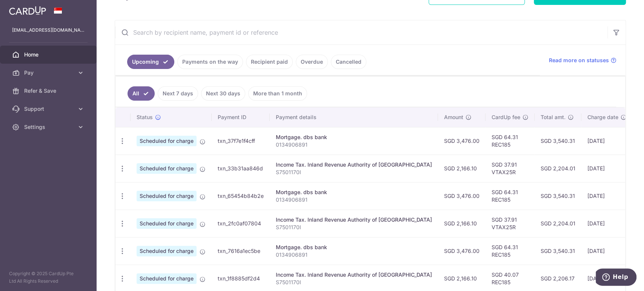  I want to click on span: Pay, so click(49, 73).